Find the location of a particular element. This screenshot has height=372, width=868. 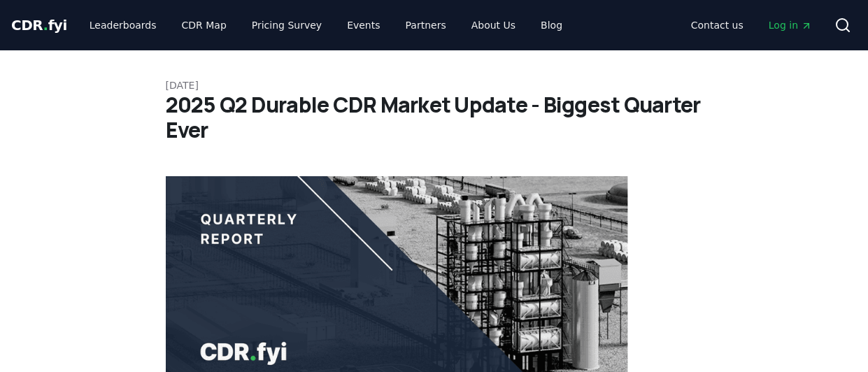

a: Blog is located at coordinates (551, 25).